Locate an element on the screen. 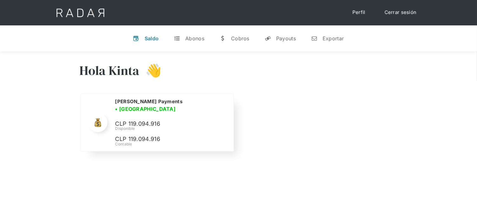  div: Exportar is located at coordinates (333, 38).